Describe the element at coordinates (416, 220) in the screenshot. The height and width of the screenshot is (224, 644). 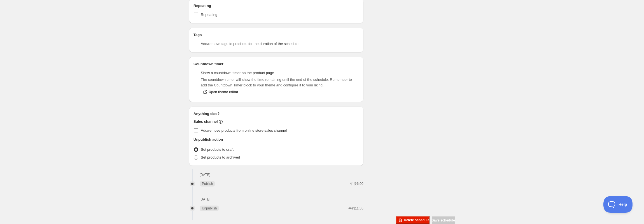
I see `span: Delete schedule` at that location.